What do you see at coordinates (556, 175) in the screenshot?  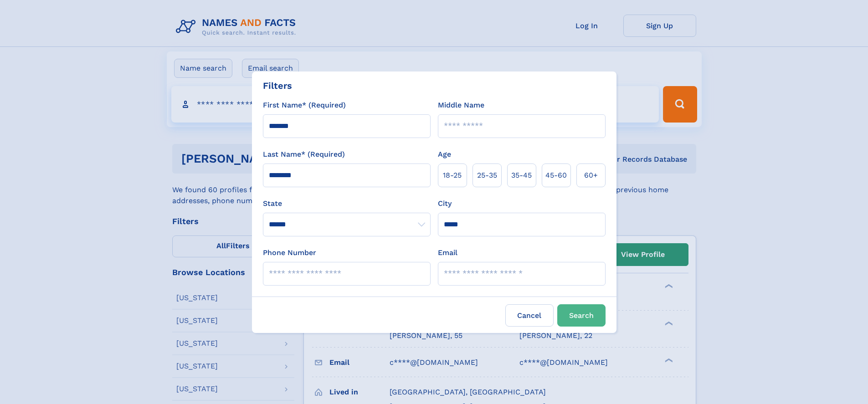 I see `span: 45‑60` at bounding box center [556, 175].